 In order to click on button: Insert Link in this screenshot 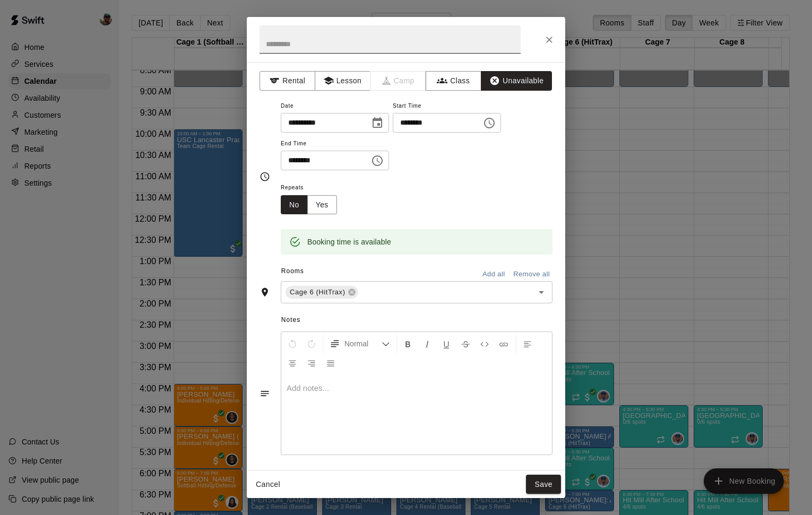, I will do `click(503, 343)`.